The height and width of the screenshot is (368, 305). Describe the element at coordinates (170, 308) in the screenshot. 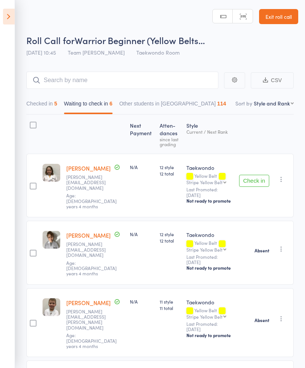

I see `span: 11 total` at that location.